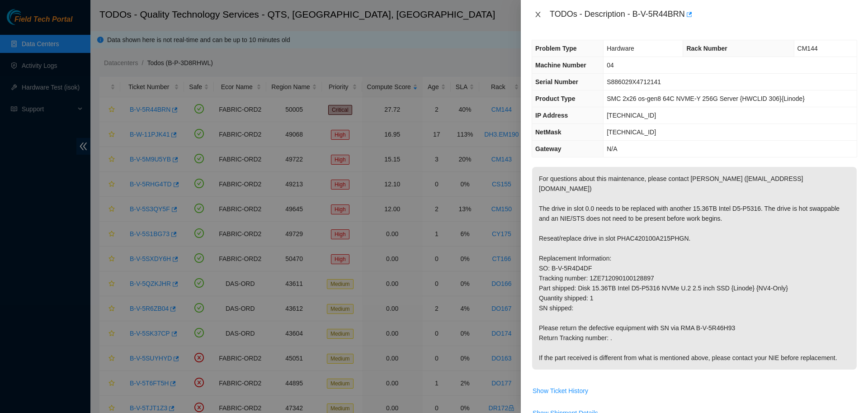 This screenshot has width=868, height=413. What do you see at coordinates (539, 15) in the screenshot?
I see `span: close` at bounding box center [539, 15].